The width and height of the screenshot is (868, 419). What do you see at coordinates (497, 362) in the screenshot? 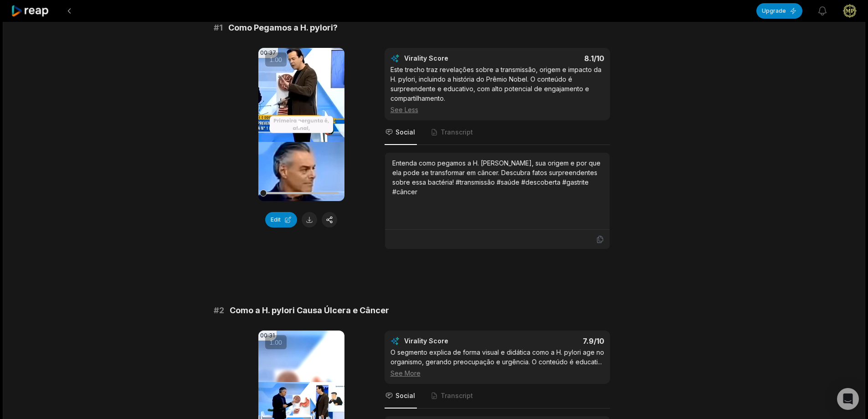
I see `div: O segmento explica de forma visual e didática como a H. pylori age no organismo, gerando preocupa...` at bounding box center [497, 362].